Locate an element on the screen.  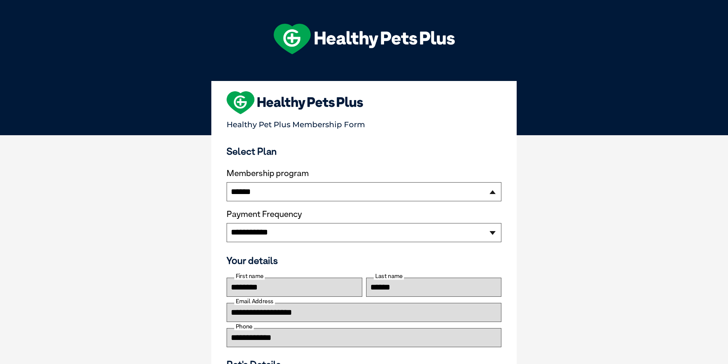
img: hpp-logo-landscape-green-white.png is located at coordinates (364, 39).